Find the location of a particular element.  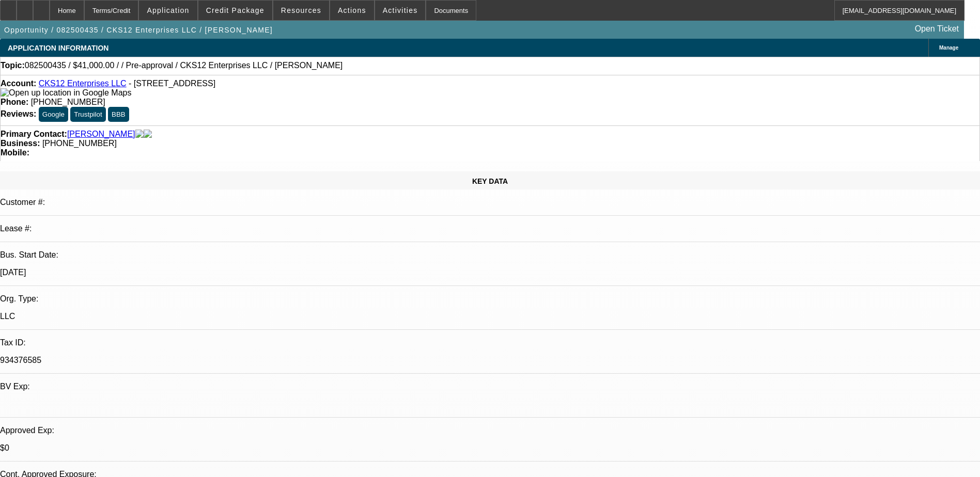

strong: Phone: is located at coordinates (15, 102).